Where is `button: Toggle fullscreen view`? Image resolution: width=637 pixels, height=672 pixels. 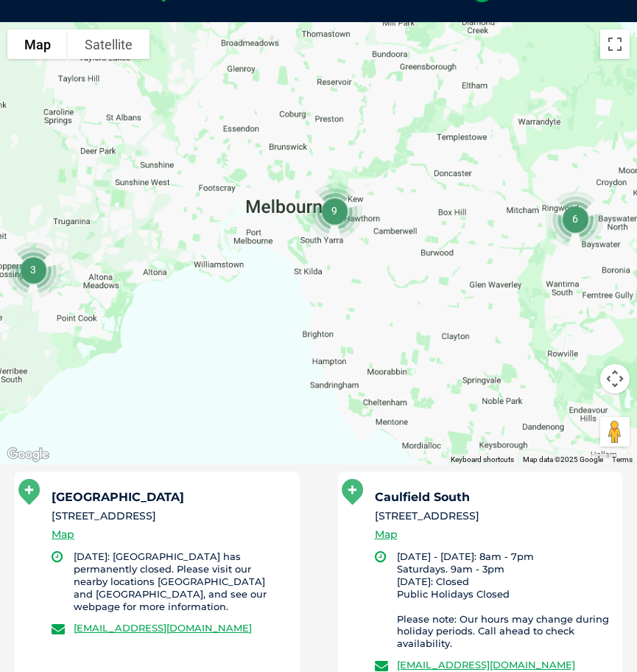 button: Toggle fullscreen view is located at coordinates (615, 44).